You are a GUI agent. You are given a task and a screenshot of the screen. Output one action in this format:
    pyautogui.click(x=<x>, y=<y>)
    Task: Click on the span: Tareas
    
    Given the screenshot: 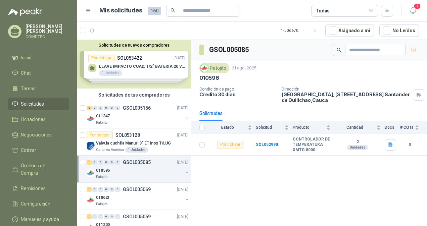 What is the action you would take?
    pyautogui.click(x=28, y=89)
    